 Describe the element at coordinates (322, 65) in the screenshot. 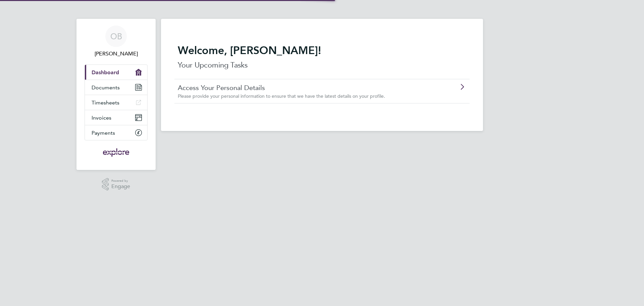

I see `p: Your Upcoming Tasks` at that location.